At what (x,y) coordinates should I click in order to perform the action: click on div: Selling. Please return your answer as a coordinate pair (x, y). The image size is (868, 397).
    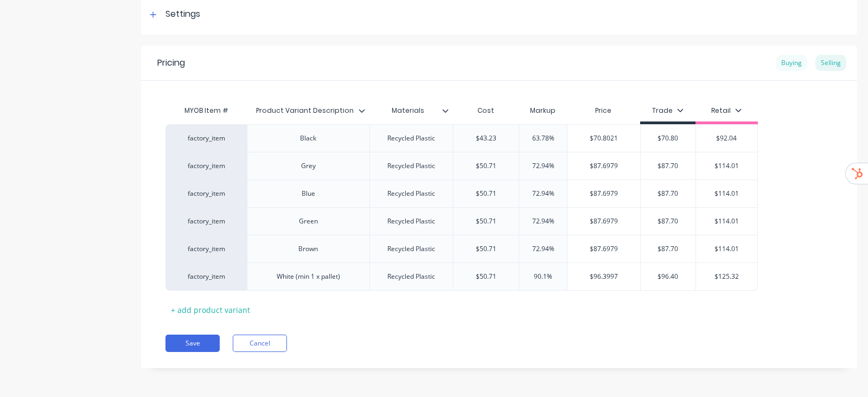
    Looking at the image, I should click on (830, 63).